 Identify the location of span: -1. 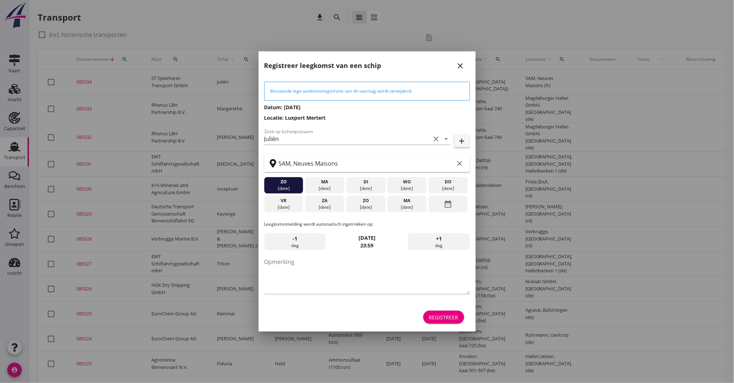
(295, 239).